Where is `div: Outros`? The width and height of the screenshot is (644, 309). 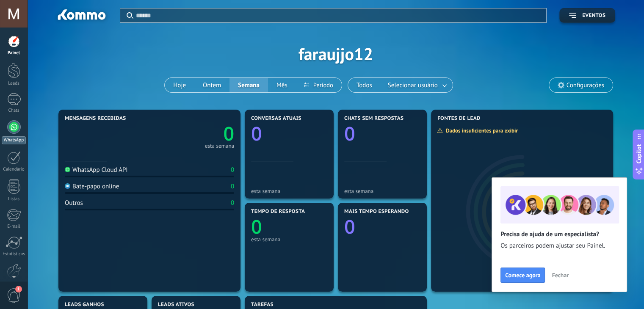
div: Outros is located at coordinates (74, 203).